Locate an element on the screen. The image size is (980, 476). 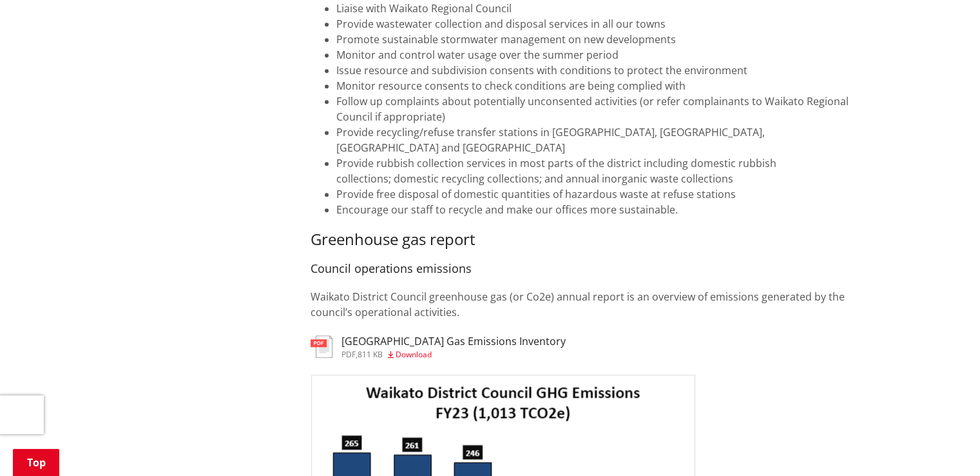
li: Monitor resource consents to check conditions are being complied with is located at coordinates (598, 86).